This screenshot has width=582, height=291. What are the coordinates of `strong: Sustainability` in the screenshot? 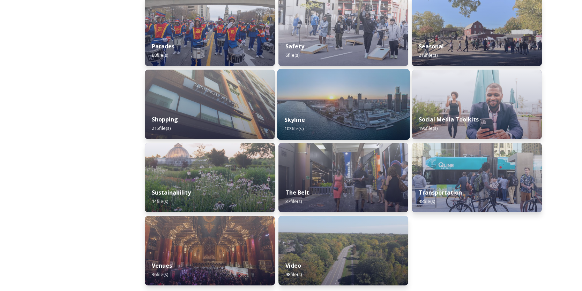 It's located at (171, 193).